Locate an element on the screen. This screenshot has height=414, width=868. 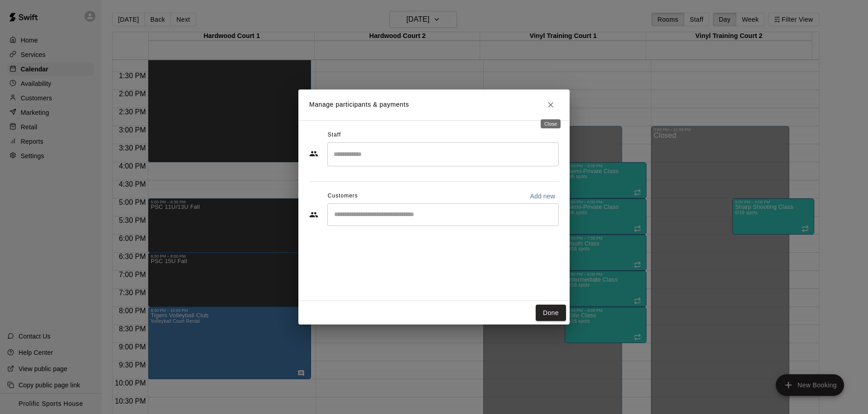
p: Manage participants & payments is located at coordinates (359, 104).